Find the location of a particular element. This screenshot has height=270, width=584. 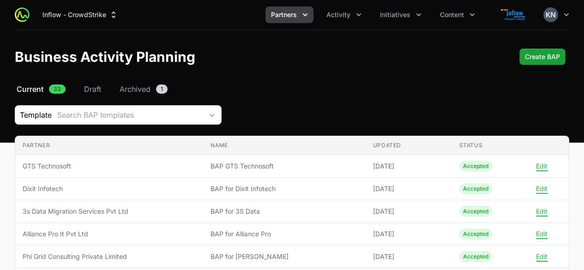

a: Current33 is located at coordinates (41, 89).